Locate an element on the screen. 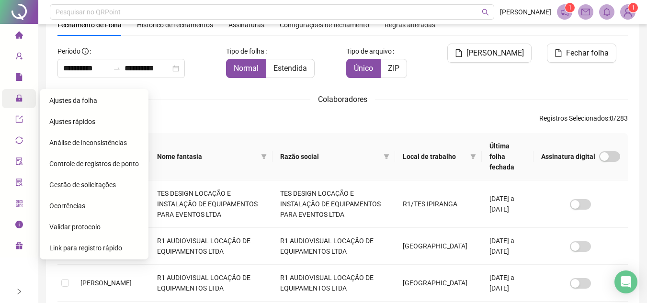  span: Assinaturas is located at coordinates (246, 25).